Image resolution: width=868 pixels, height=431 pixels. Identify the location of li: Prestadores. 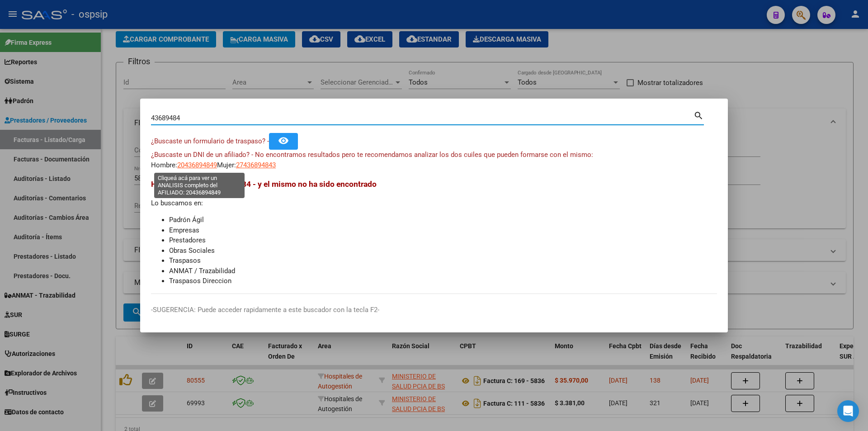
(443, 240).